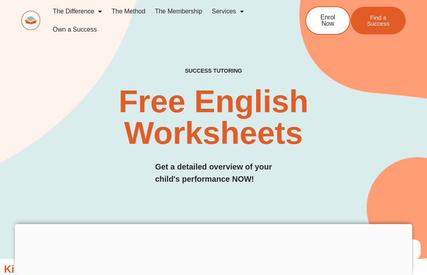  I want to click on a: The Difference, so click(78, 11).